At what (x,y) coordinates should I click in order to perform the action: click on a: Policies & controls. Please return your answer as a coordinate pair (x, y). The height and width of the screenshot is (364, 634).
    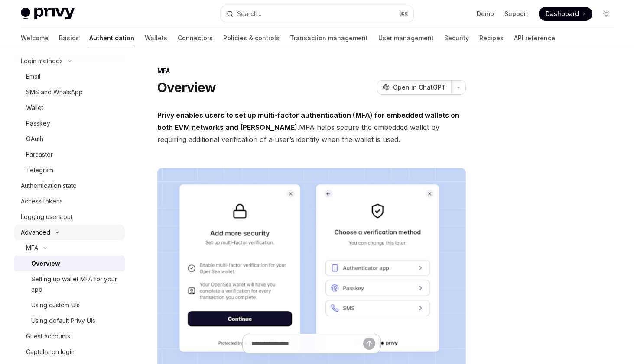
    Looking at the image, I should click on (251, 38).